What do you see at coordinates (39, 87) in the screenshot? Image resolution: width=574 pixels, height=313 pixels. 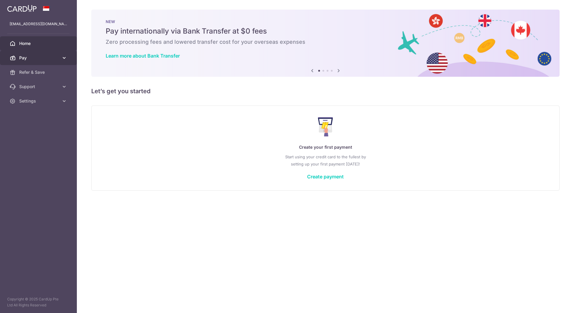 I see `span: Support` at bounding box center [39, 87].